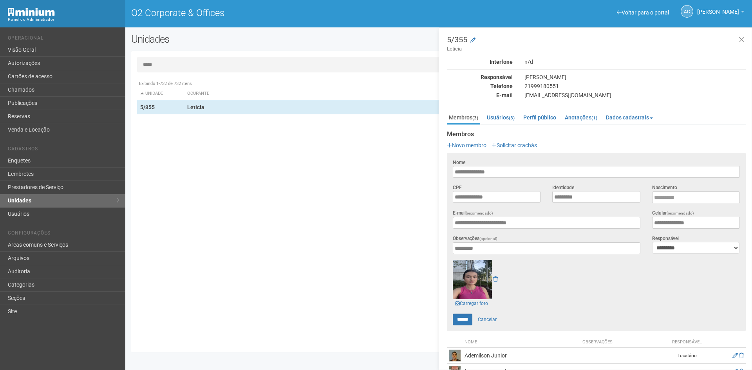 The image size is (752, 370). What do you see at coordinates (521, 356) in the screenshot?
I see `td: Ademilson Junior` at bounding box center [521, 356].